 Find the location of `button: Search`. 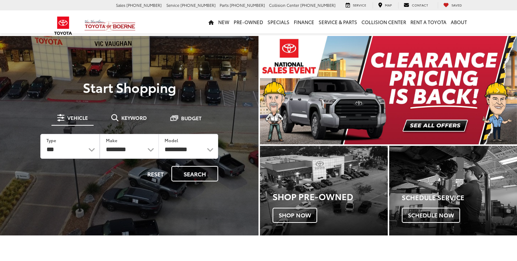

button: Search is located at coordinates (195, 174).